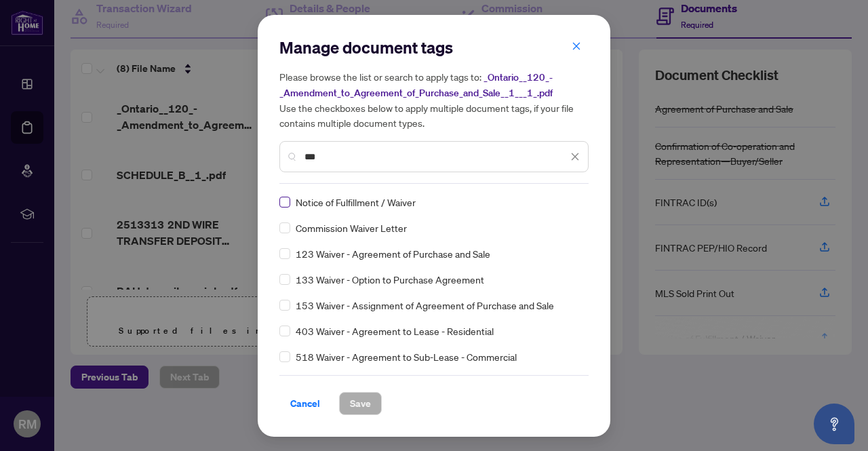  Describe the element at coordinates (355, 202) in the screenshot. I see `span: Notice of Fulfillment / Waiver` at that location.